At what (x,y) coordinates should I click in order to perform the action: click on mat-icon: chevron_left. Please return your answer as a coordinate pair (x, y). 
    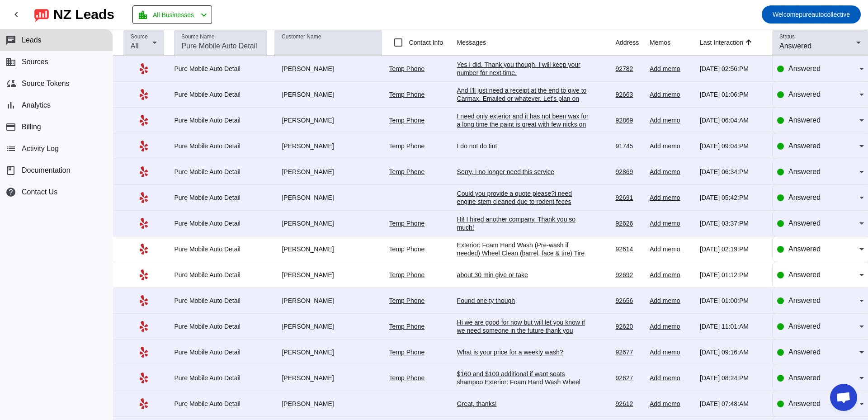
    Looking at the image, I should click on (16, 14).